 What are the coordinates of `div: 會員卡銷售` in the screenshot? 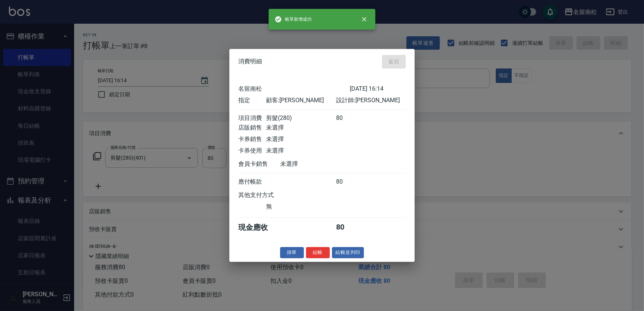 It's located at (259, 164).